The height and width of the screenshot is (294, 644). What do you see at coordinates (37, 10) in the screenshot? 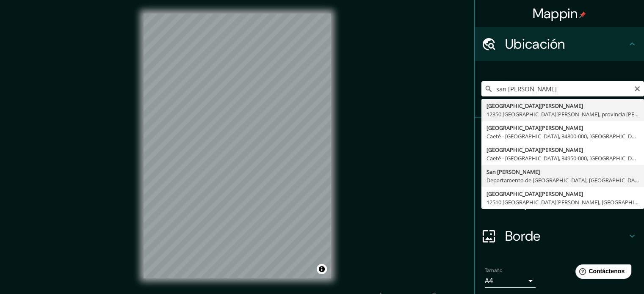
I see `font: Contáctenos` at bounding box center [37, 10].